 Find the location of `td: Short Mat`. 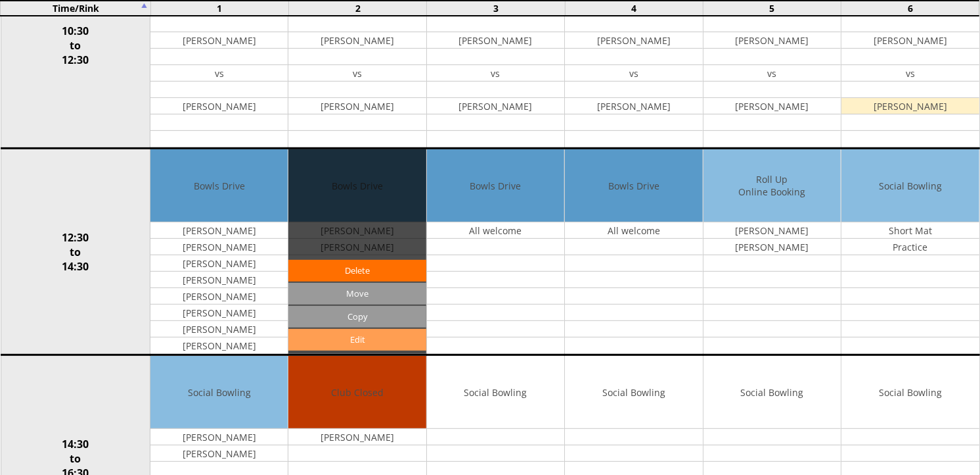

td: Short Mat is located at coordinates (910, 230).